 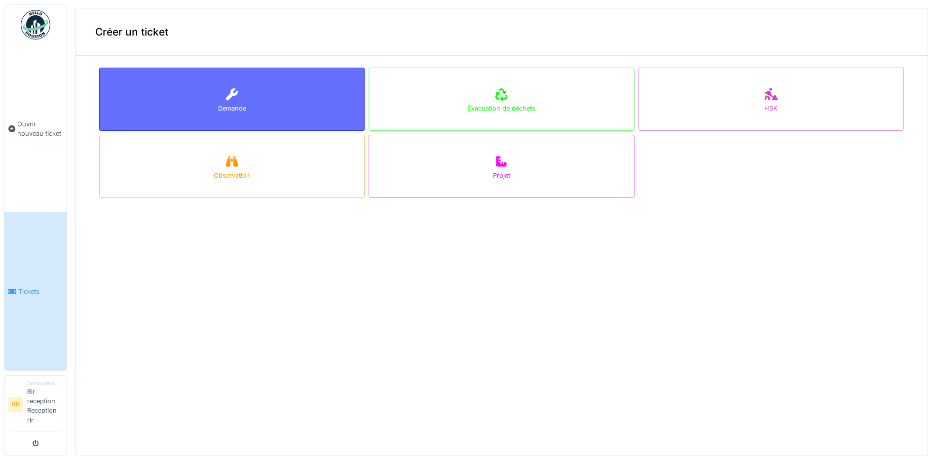 I want to click on a: Tickets, so click(x=36, y=291).